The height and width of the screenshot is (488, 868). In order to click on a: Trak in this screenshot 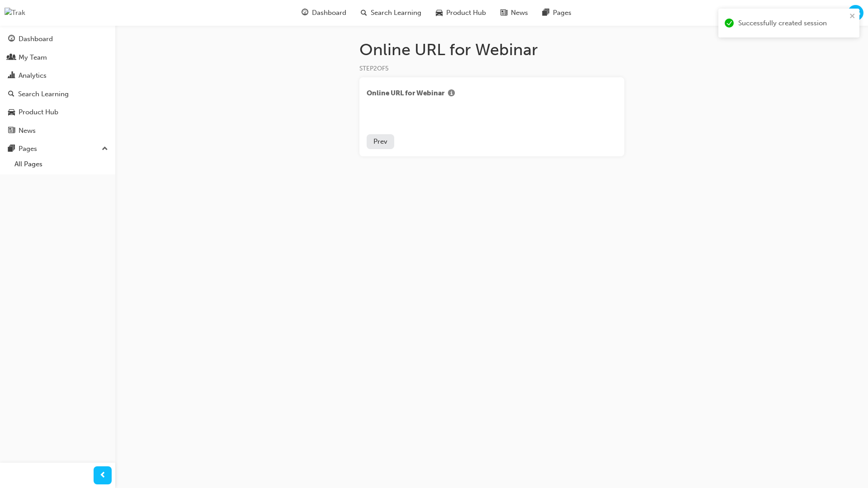, I will do `click(15, 13)`.